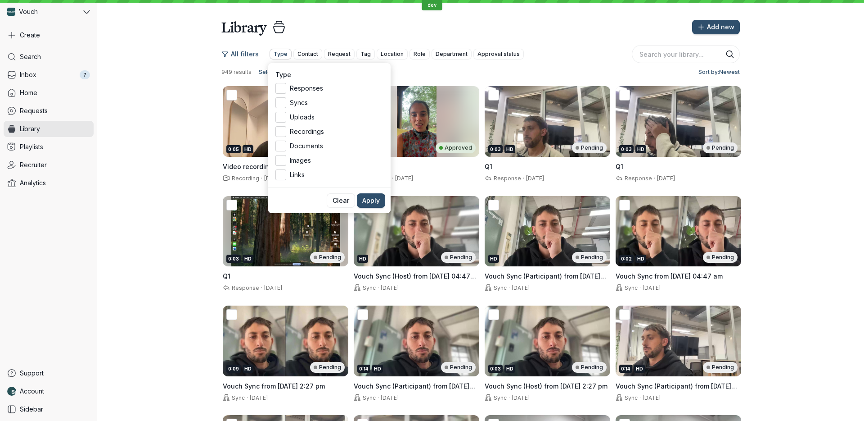 This screenshot has width=864, height=421. Describe the element at coordinates (339, 54) in the screenshot. I see `button: Request` at that location.